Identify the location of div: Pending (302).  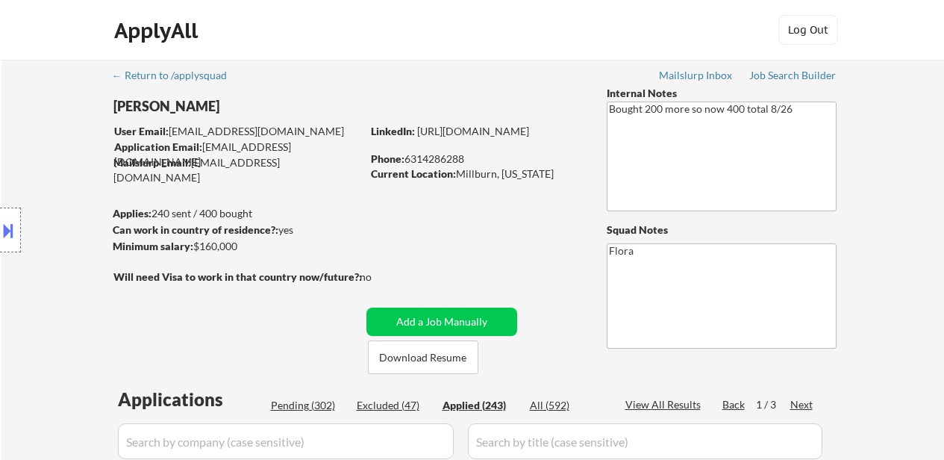
(308, 405).